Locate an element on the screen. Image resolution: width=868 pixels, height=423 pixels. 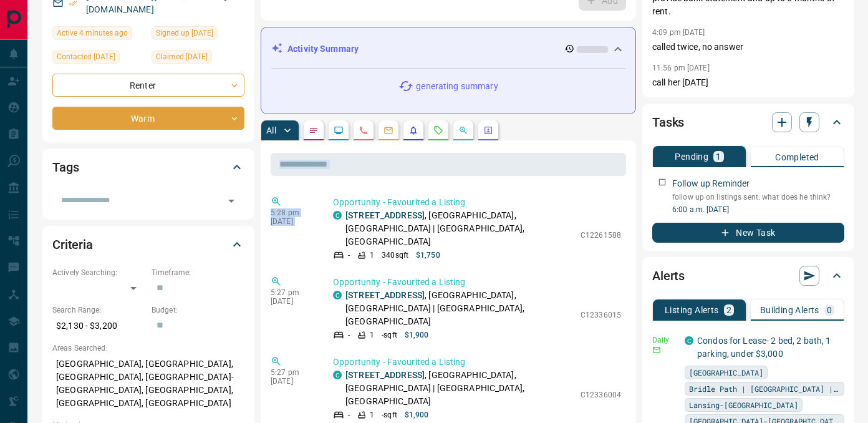
p: Areas Searched: is located at coordinates (148, 348).